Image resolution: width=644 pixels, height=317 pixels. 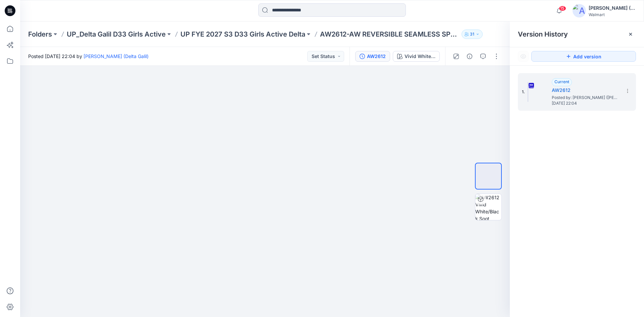 I want to click on img: AW2612 Vivid White/Black Soot, so click(x=489, y=207).